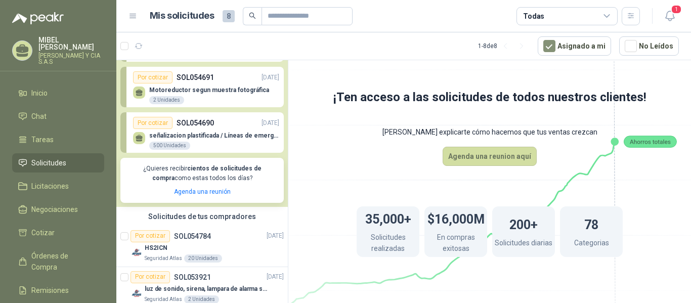 The height and width of the screenshot is (303, 691). I want to click on span: search, so click(253, 16).